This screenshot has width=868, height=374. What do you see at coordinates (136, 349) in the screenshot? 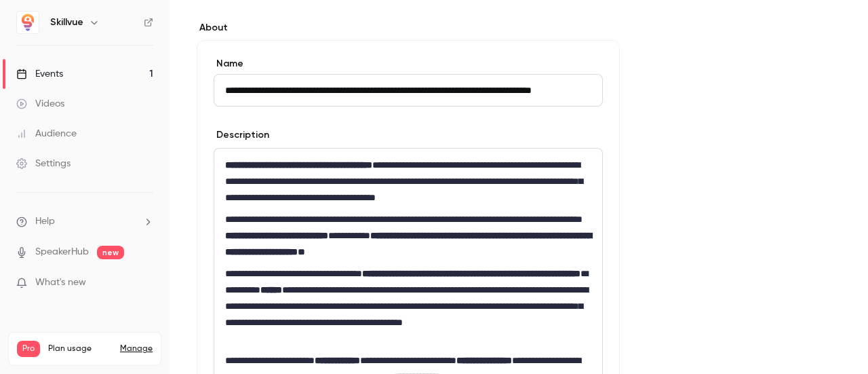
I see `a: Manage` at bounding box center [136, 349].